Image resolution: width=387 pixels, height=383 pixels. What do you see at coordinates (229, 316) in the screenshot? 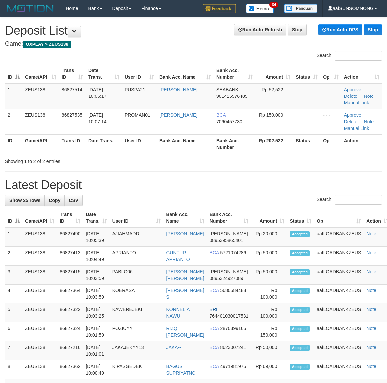
I see `span: Copy 764401030017531 to clipboard` at bounding box center [229, 316].